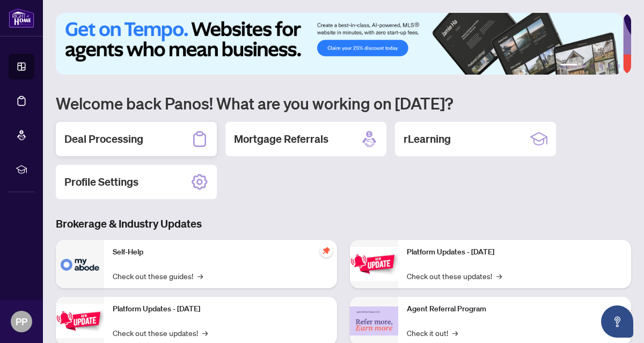 The width and height of the screenshot is (644, 343). Describe the element at coordinates (617, 322) in the screenshot. I see `button: Open asap` at that location.